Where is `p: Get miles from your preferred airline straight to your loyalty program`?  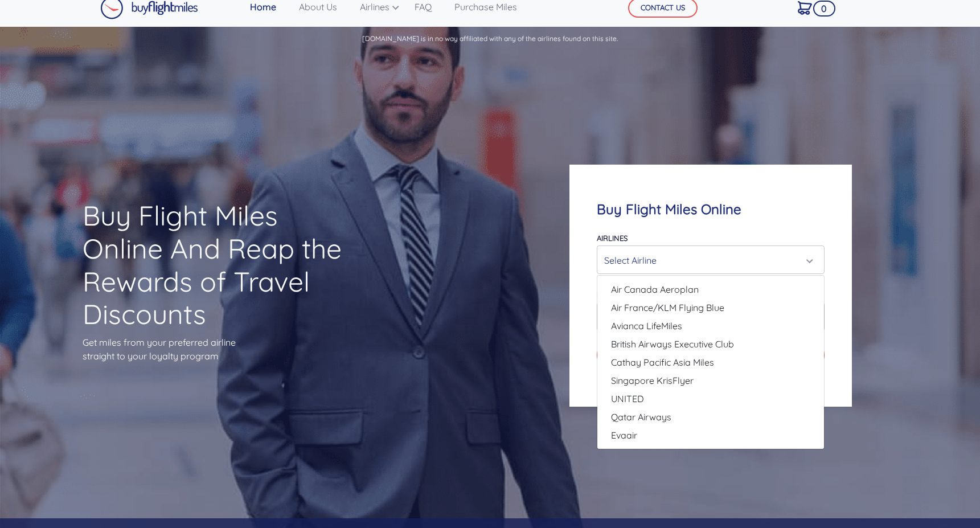 p: Get miles from your preferred airline straight to your loyalty program is located at coordinates (221, 349).